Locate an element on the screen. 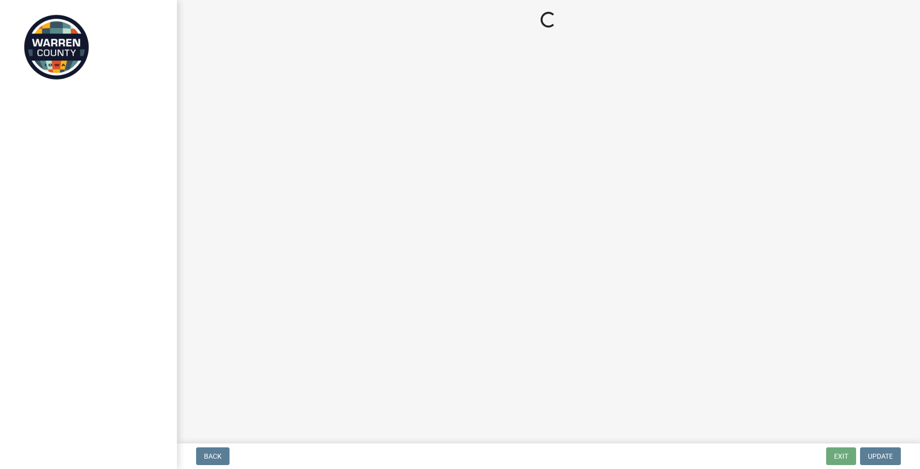 The height and width of the screenshot is (469, 920). button: Update is located at coordinates (881, 456).